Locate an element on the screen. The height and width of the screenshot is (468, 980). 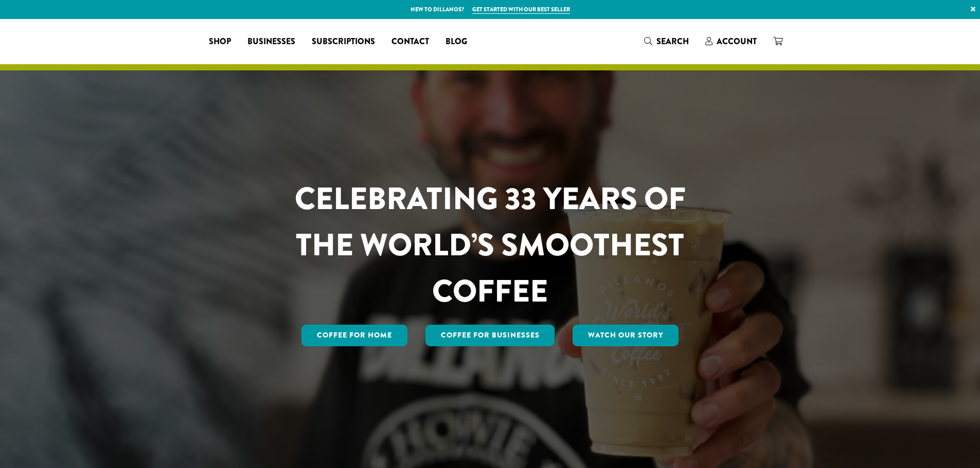
a: Watch Our Story is located at coordinates (626, 335).